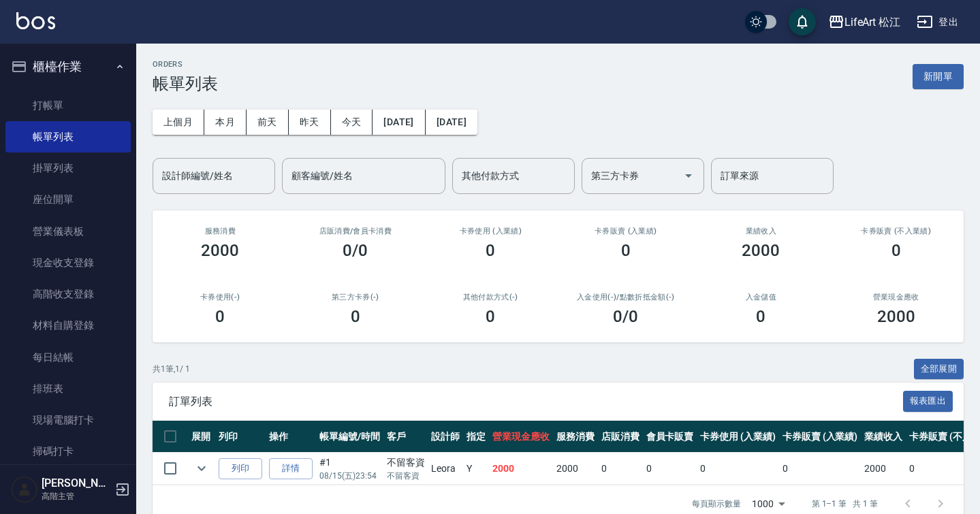  What do you see at coordinates (171, 369) in the screenshot?
I see `p: 共 1 筆, 1 / 1` at bounding box center [171, 369].